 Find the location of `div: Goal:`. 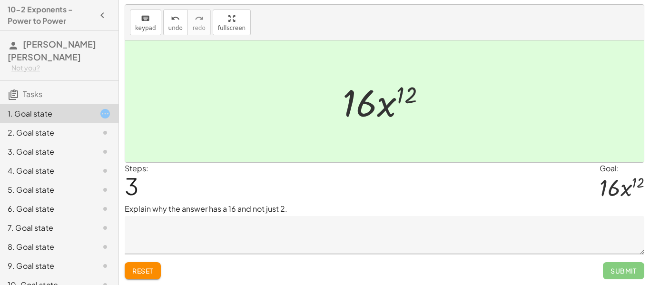

div: Goal: is located at coordinates (622, 169).